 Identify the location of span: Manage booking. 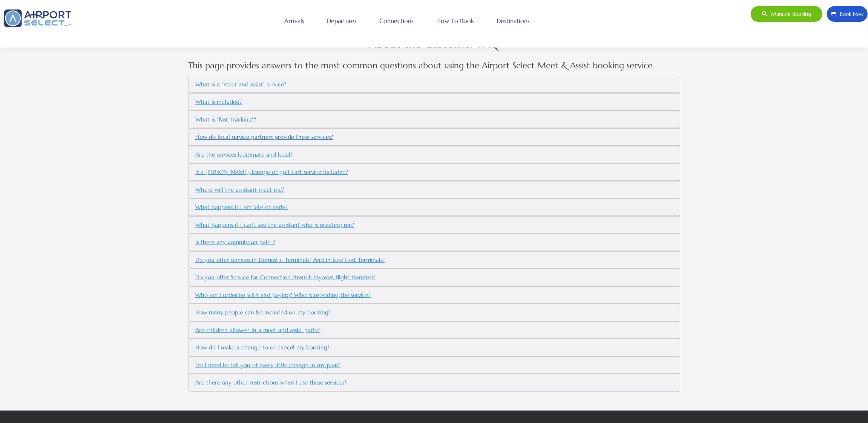
(790, 14).